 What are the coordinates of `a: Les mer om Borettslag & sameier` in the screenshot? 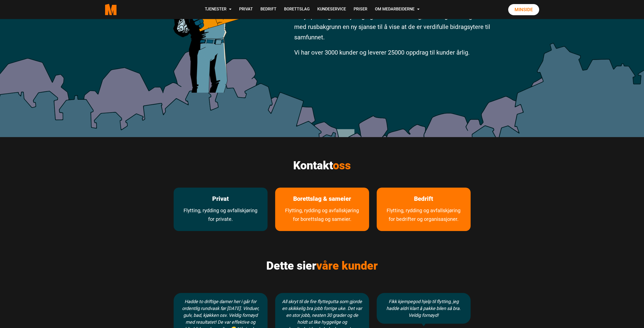 It's located at (322, 199).